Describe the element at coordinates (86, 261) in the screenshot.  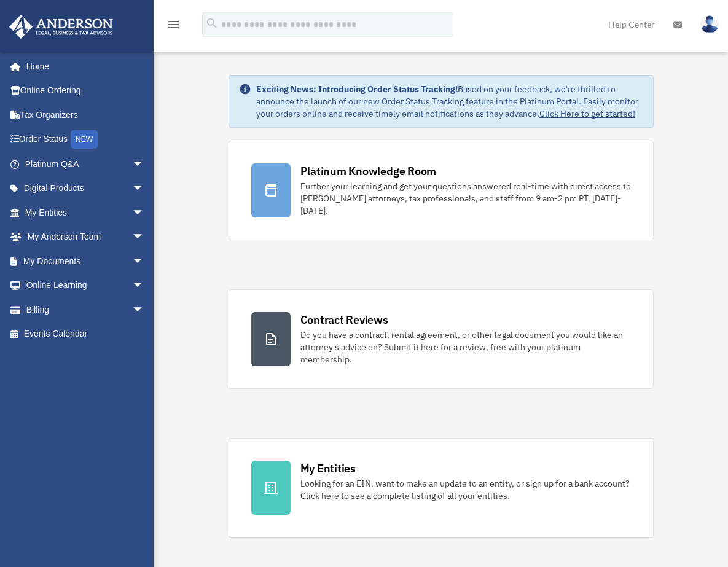
I see `a: My Documentsarrow_drop_down` at that location.